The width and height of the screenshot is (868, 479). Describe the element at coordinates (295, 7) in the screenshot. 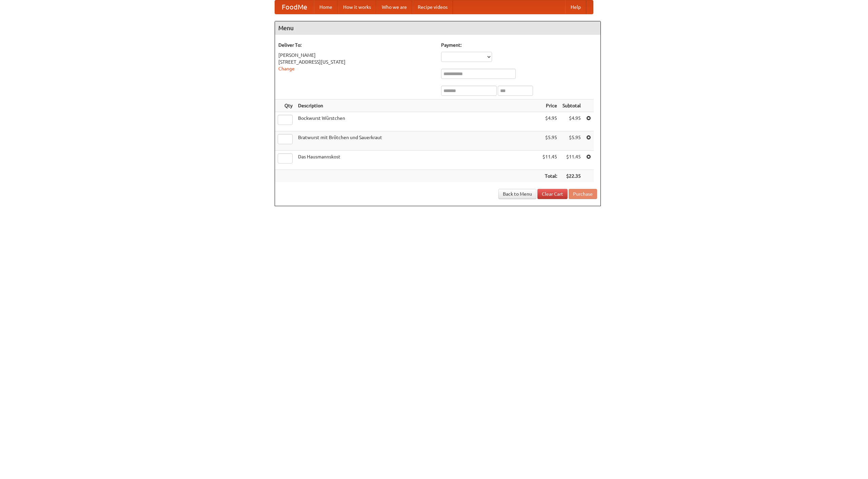

I see `a: FoodMe` at that location.